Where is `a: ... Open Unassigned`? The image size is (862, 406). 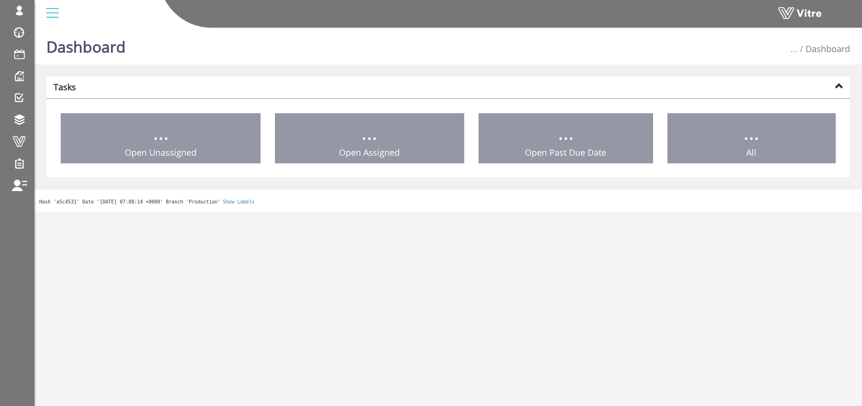 a: ... Open Unassigned is located at coordinates (161, 139).